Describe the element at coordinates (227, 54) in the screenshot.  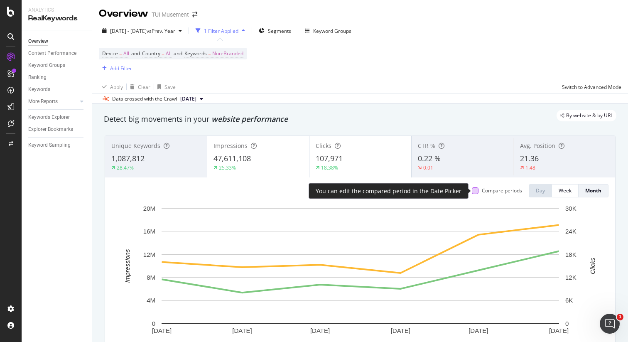
I see `span: Non-Branded` at that location.